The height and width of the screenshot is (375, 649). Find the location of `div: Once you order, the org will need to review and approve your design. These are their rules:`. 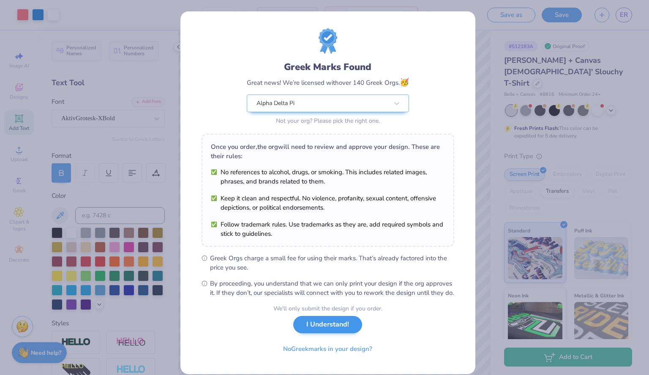

div: Once you order, the org will need to review and approve your design. These are their rules: is located at coordinates (328, 152).